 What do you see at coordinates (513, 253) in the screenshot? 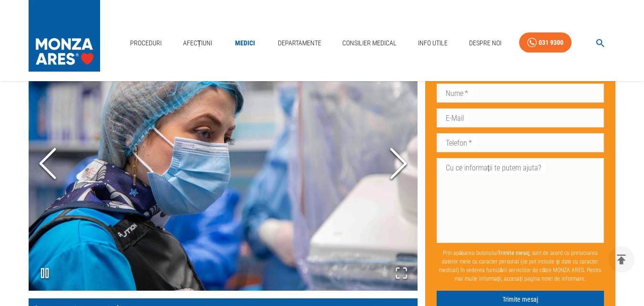
I see `b: Trimite mesaj` at bounding box center [513, 253].